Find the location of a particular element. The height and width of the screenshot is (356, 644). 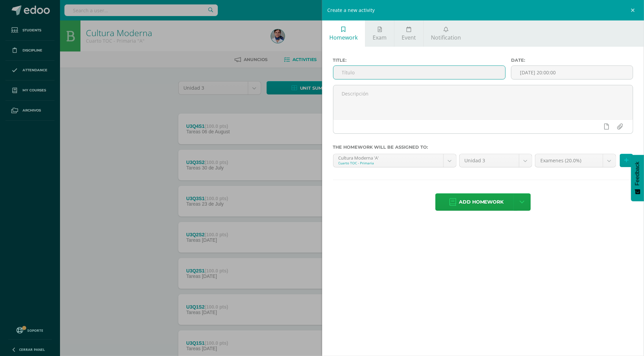

input: Título is located at coordinates (419, 72).